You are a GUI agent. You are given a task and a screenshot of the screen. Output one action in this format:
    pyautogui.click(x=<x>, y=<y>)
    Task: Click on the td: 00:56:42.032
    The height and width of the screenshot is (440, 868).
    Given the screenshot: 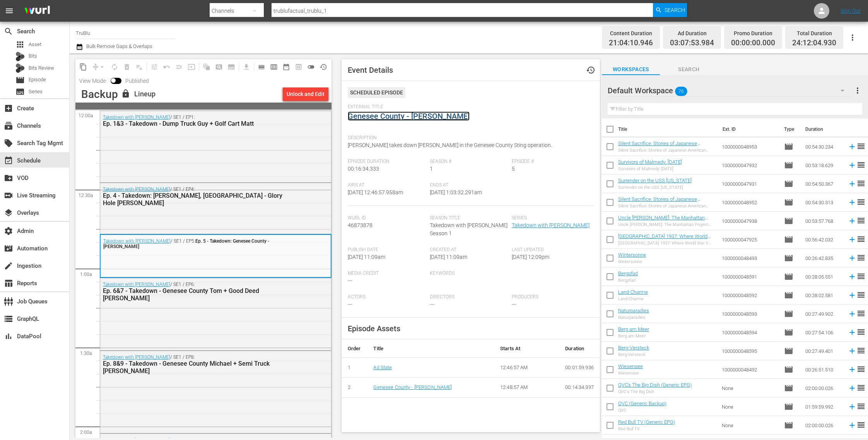 What is the action you would take?
    pyautogui.click(x=823, y=239)
    